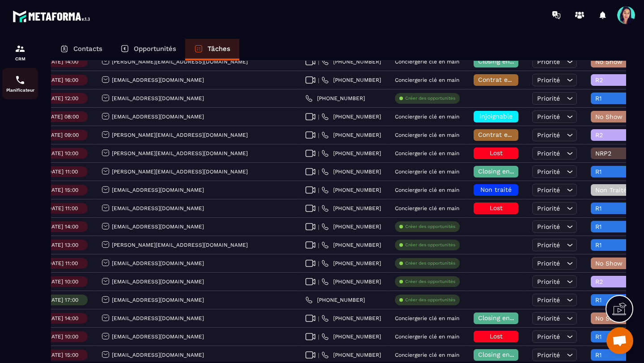 This screenshot has height=363, width=644. I want to click on a: formationformationCRM, so click(20, 52).